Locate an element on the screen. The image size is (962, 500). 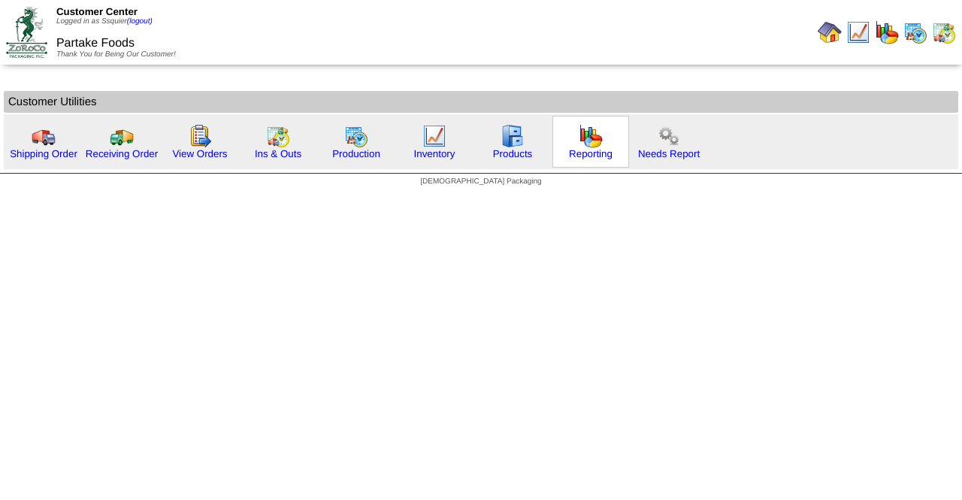
img: truck.gif is located at coordinates (44, 136).